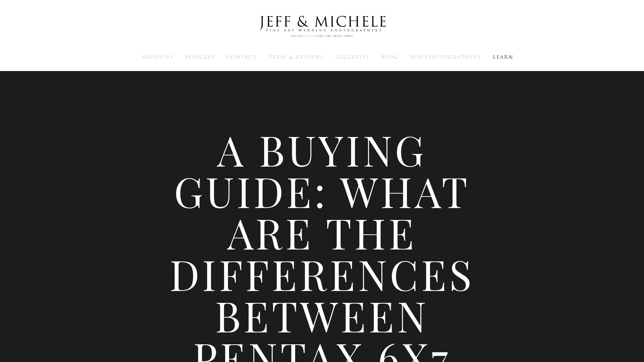 This screenshot has width=644, height=362. I want to click on span: Press & Reviews, so click(296, 57).